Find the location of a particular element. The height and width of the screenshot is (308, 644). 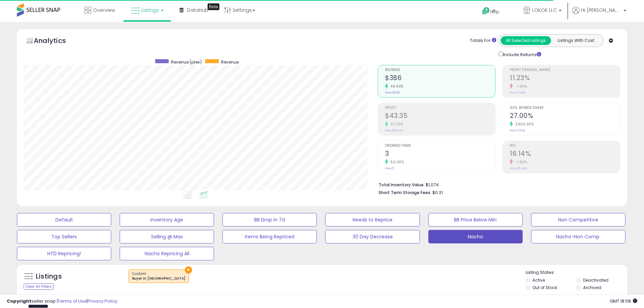

div: seller snap | | is located at coordinates (62, 301).